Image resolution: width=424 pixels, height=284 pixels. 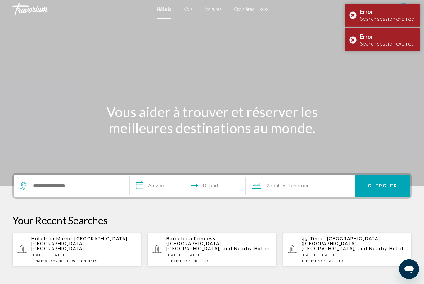 What do you see at coordinates (213, 9) in the screenshot?
I see `a: Voitures` at bounding box center [213, 9].